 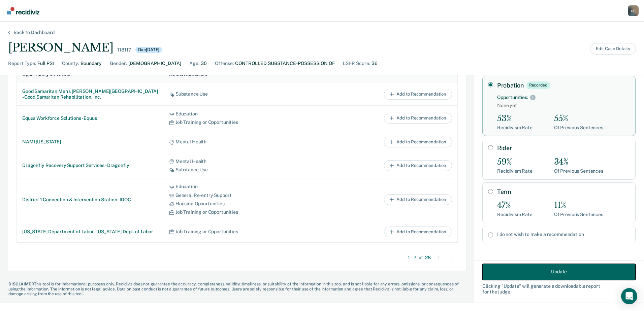 I want to click on label: Probation, so click(x=563, y=85).